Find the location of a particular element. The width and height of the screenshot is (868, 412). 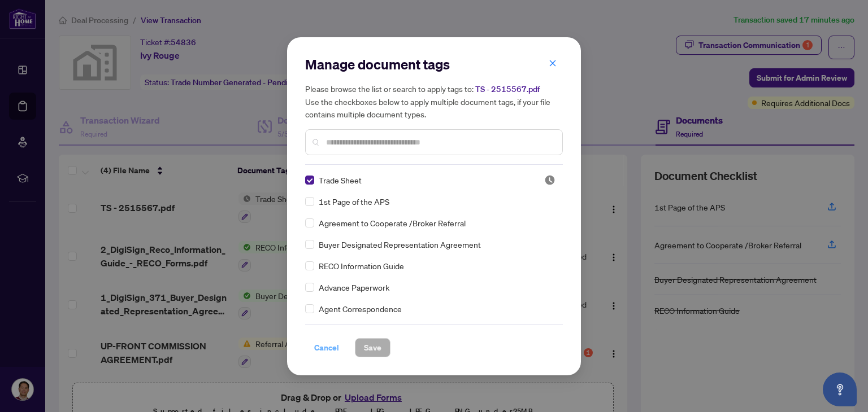

button: Open asap is located at coordinates (840, 390).